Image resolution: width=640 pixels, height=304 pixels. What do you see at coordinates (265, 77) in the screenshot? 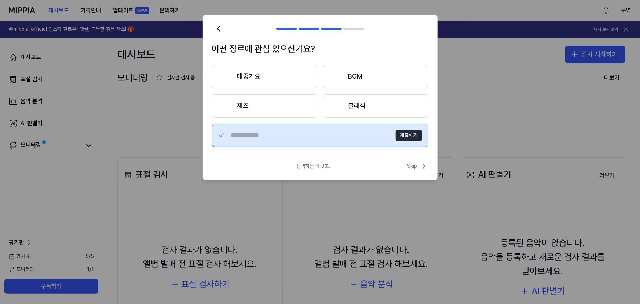
I see `button: 대중가요` at bounding box center [265, 77].